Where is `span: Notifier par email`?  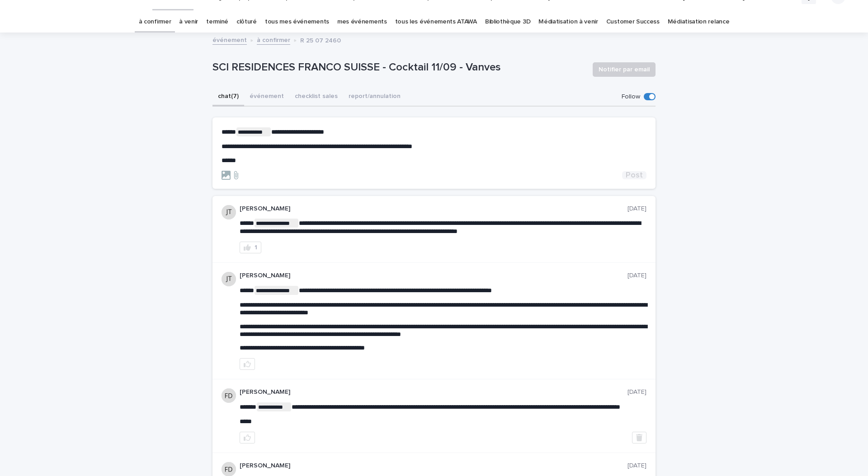
span: Notifier par email is located at coordinates (624, 70).